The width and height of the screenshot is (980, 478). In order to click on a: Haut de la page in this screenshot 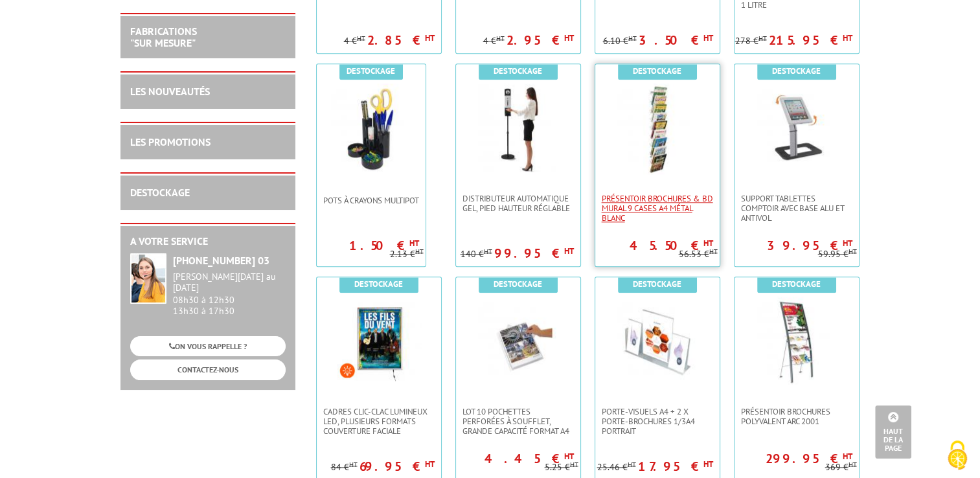, I will do `click(893, 432)`.